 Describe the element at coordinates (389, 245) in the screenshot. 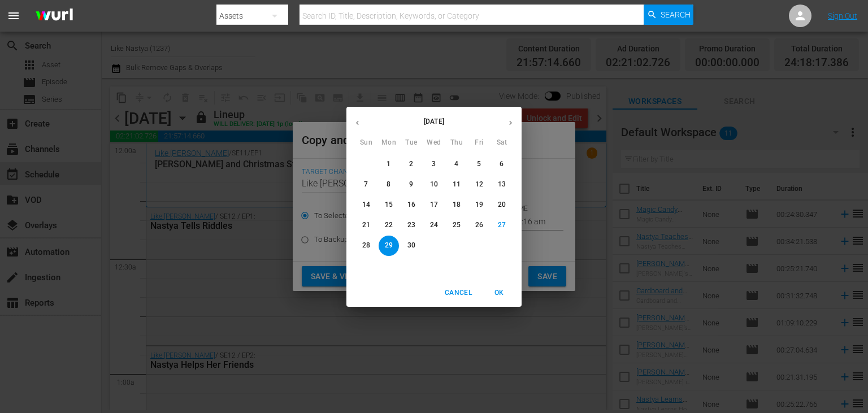

I see `p: 29` at that location.